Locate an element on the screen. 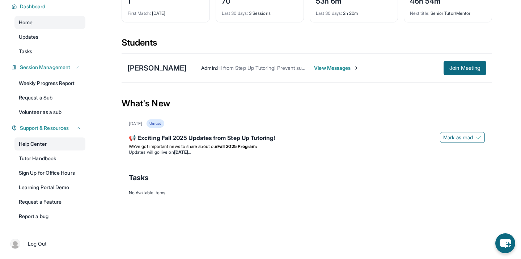 This screenshot has width=521, height=259. img: Mark as read is located at coordinates (478, 137).